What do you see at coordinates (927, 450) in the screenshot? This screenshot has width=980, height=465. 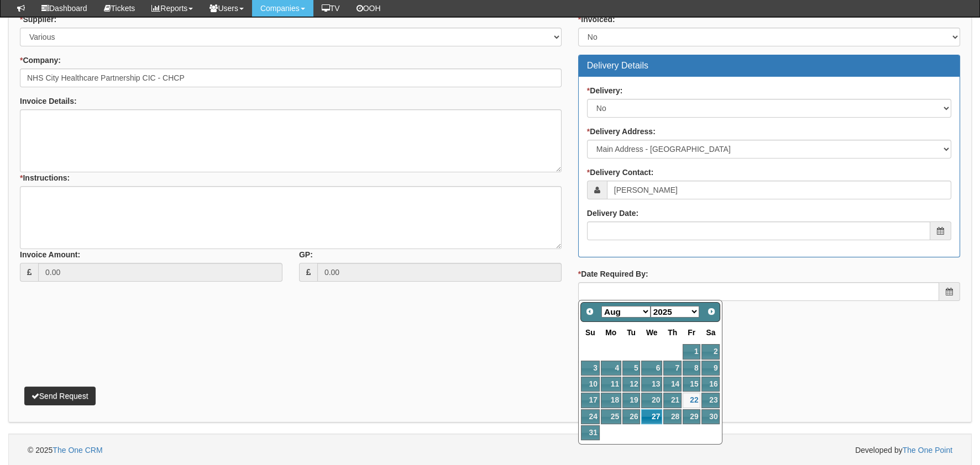 I see `a: The One Point` at bounding box center [927, 450].